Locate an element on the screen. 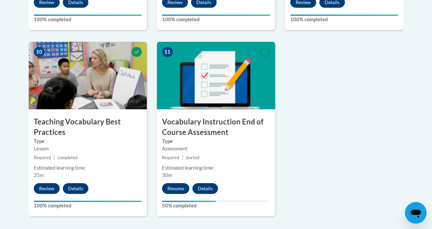  label: 50% completed is located at coordinates (216, 206).